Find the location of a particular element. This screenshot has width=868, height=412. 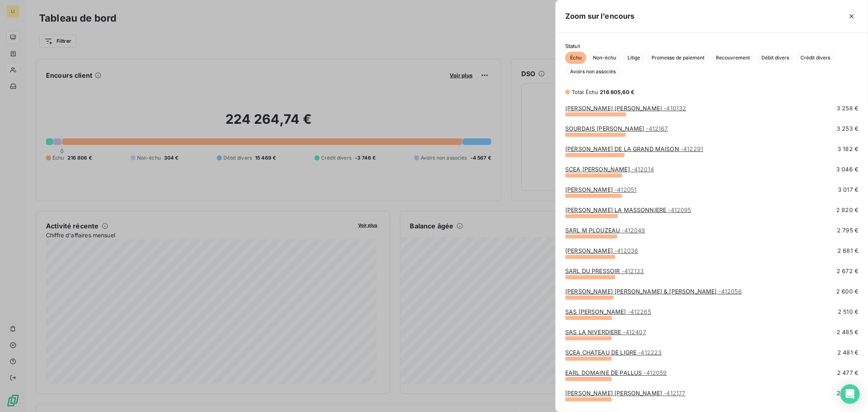

button: Crédit divers is located at coordinates (815, 58).